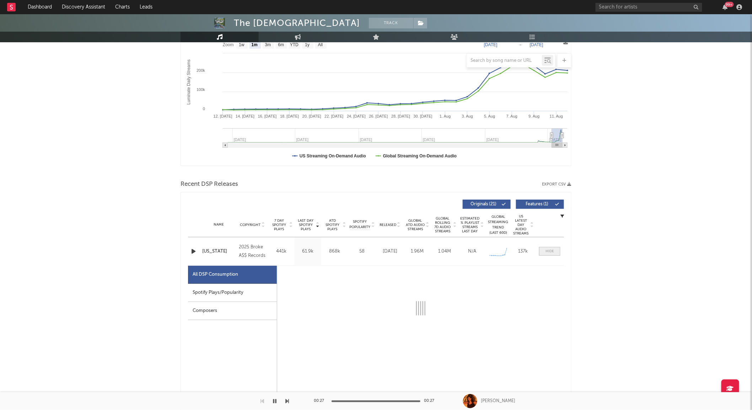 This screenshot has height=410, width=752. I want to click on text: 6m, so click(281, 45).